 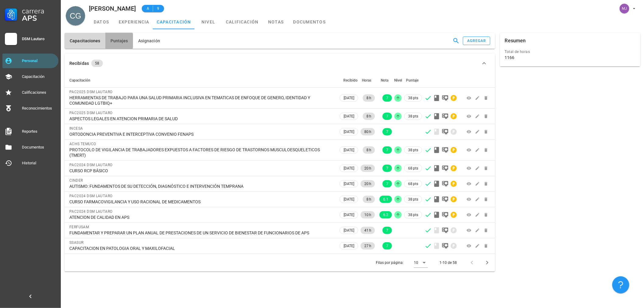 What do you see at coordinates (31, 93) in the screenshot?
I see `a: Calificaciones` at bounding box center [31, 93].